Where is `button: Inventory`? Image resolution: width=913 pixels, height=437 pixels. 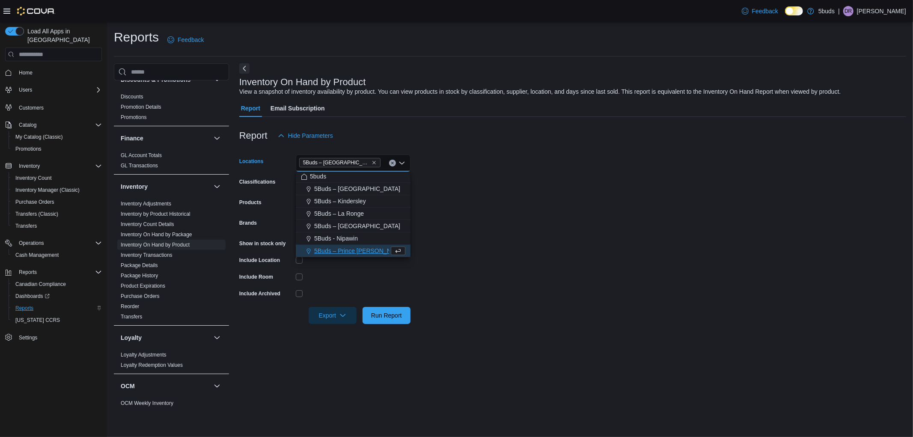
button: Inventory is located at coordinates (53, 166).